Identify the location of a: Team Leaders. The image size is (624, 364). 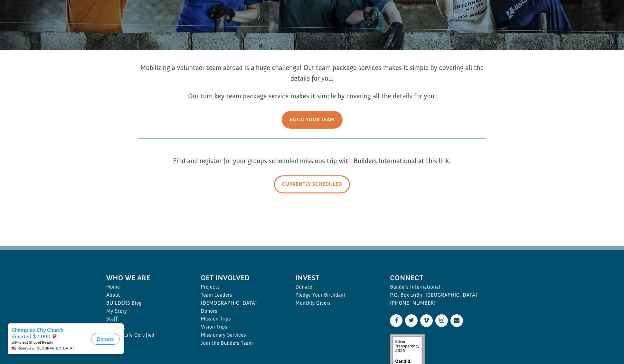
(241, 295).